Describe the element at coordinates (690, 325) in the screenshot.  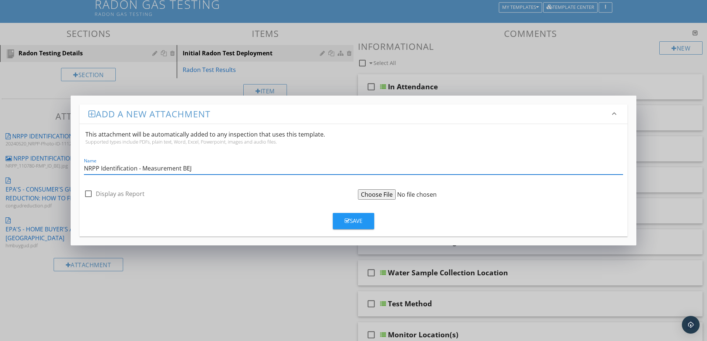
I see `div: Open Intercom Messenger` at that location.